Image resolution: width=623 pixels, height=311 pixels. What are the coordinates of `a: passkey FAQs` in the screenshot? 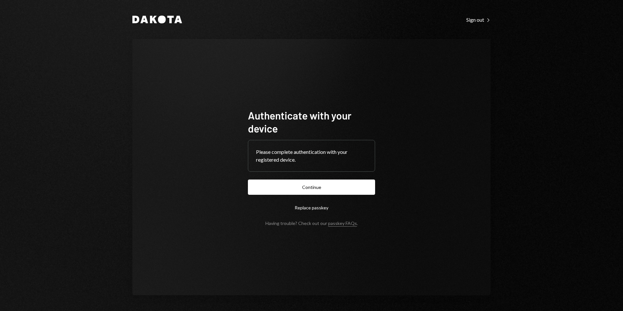 It's located at (342, 223).